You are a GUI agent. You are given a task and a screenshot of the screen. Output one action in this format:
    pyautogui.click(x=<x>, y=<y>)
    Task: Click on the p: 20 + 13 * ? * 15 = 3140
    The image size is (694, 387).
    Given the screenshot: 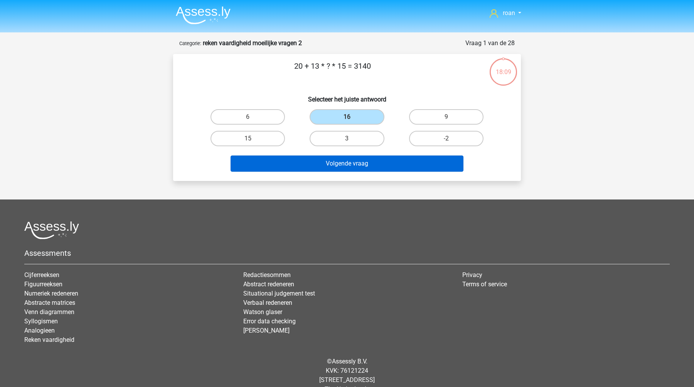 What is the action you would take?
    pyautogui.click(x=332, y=72)
    